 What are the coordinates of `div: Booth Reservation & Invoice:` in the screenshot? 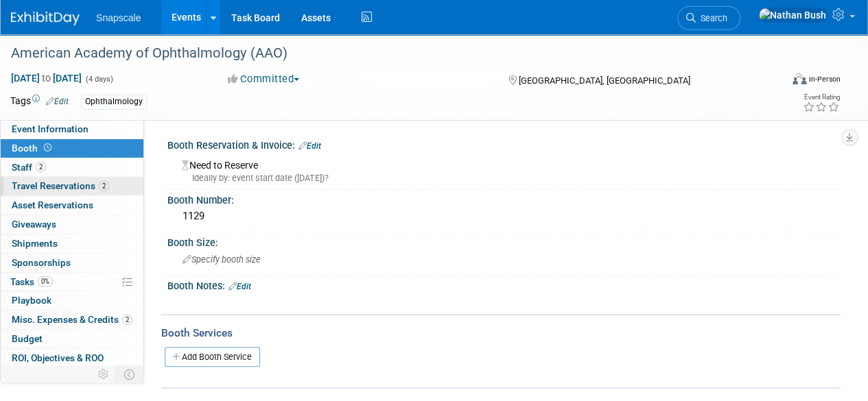 It's located at (504, 144).